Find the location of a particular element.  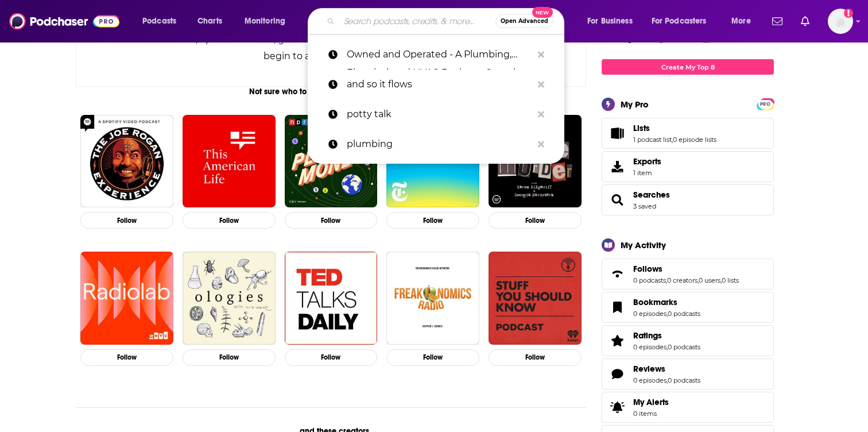

a: Owned and Operated - A Plumbing, Electrical, and HVAC Business Growth Podcast is located at coordinates (436, 55).